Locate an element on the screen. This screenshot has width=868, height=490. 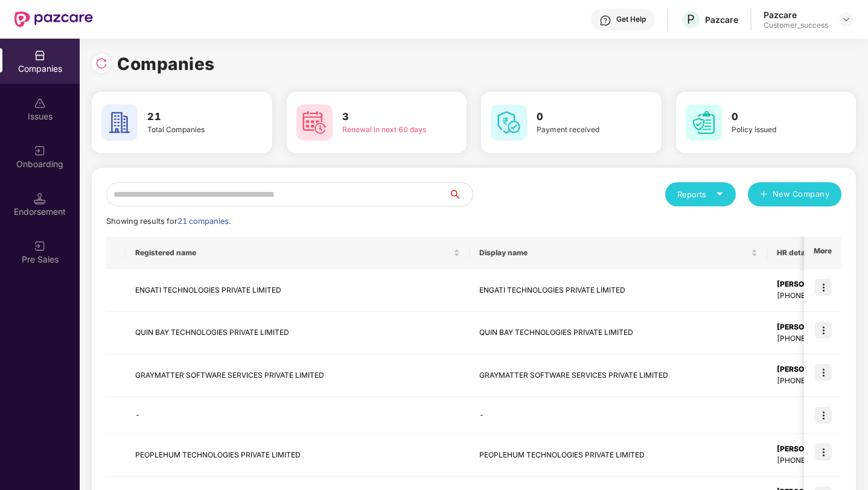
img: svg+xml;base64,PHN2ZyBpZD0iSXNzdWVzX2Rpc2FibGVkIiB4bWxucz0iaHR0cDovL3d3dy53My5vcmcvMjAwMC9zdmciIH... is located at coordinates (40, 103).